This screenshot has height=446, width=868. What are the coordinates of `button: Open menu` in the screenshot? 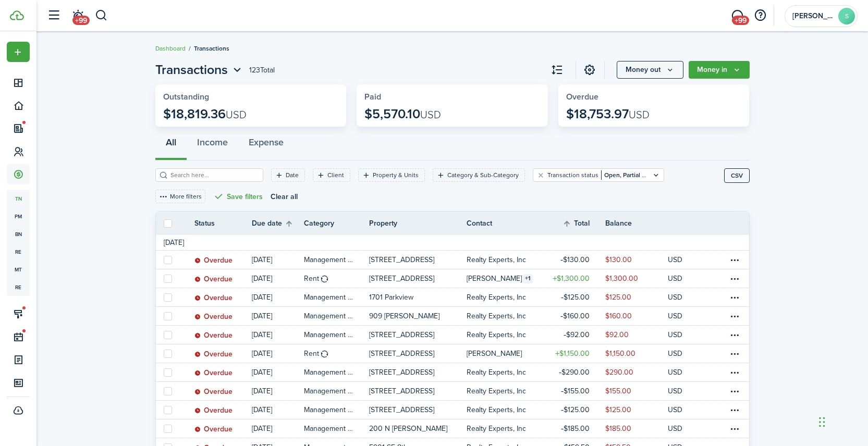 It's located at (719, 70).